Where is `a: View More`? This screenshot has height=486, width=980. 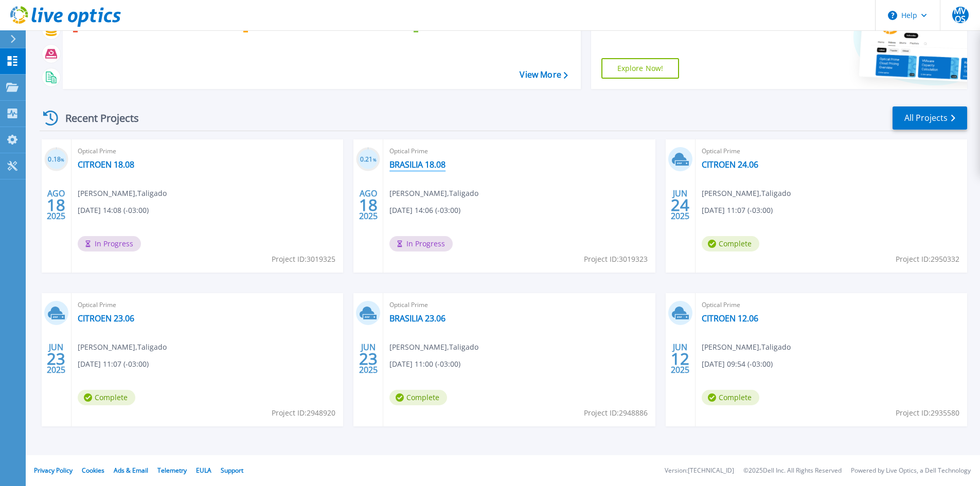
a: View More is located at coordinates (543, 75).